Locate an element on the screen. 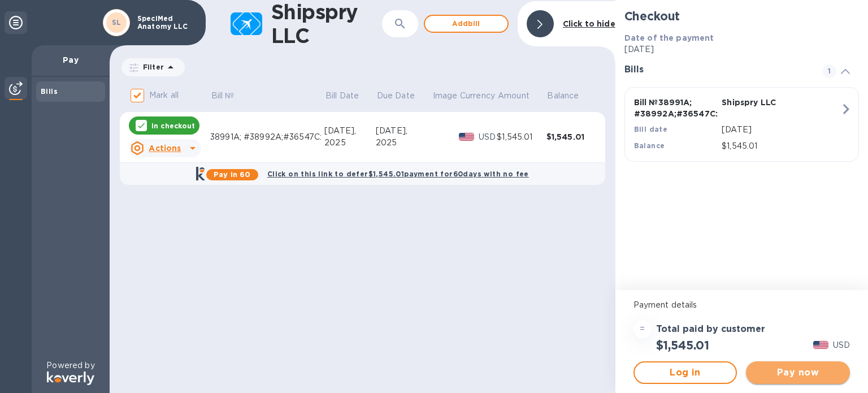 The image size is (868, 393). p: In checkout is located at coordinates (173, 125).